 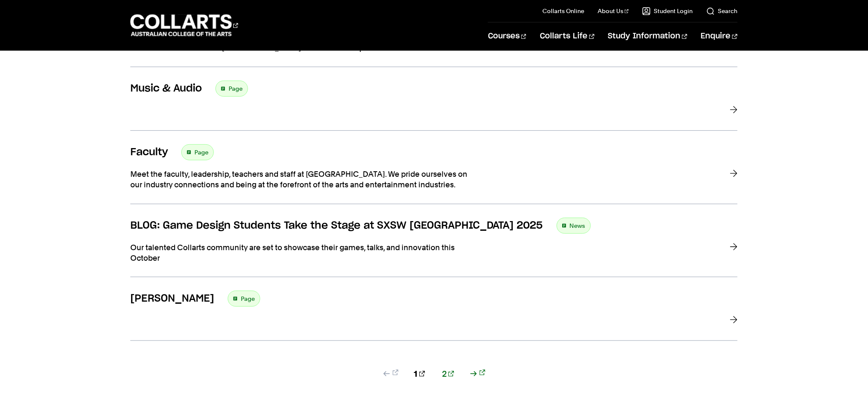 What do you see at coordinates (299, 253) in the screenshot?
I see `p: Our talented Collarts community are set to showcase their games, talks, and innovation this October` at bounding box center [299, 253].